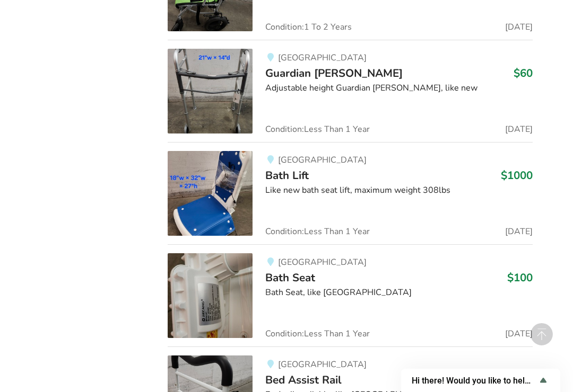  Describe the element at coordinates (210, 296) in the screenshot. I see `img: bathroom safety-bath seat` at that location.